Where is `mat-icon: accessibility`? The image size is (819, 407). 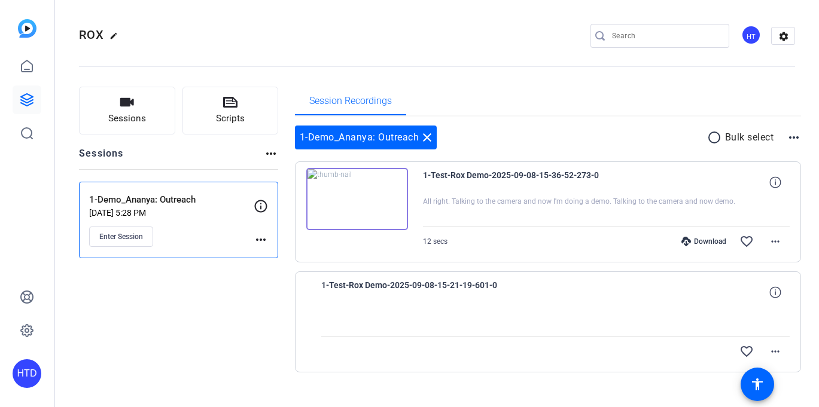
mat-icon: accessibility is located at coordinates (757, 385).